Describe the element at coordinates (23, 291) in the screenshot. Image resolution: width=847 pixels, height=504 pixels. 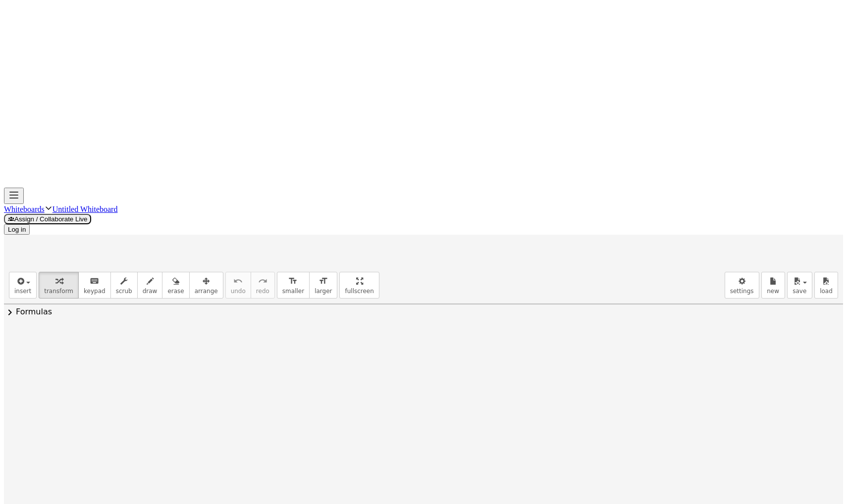
I see `span: insert` at that location.